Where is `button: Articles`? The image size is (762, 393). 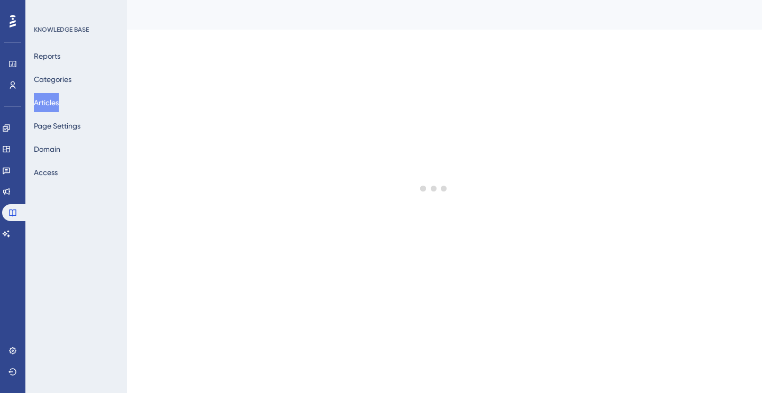 button: Articles is located at coordinates (46, 103).